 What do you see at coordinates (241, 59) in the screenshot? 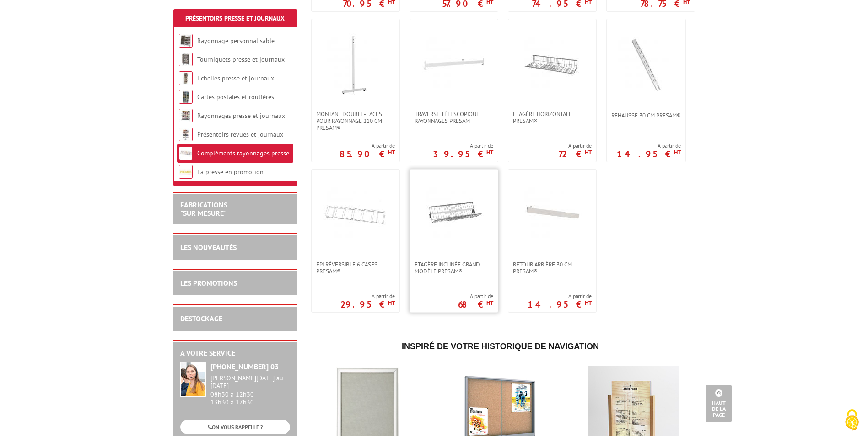
I see `a: Tourniquets presse et journaux` at bounding box center [241, 59].